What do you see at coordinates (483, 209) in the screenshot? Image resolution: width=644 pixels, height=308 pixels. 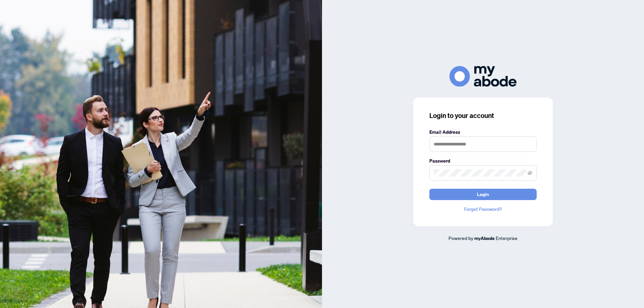 I see `a: Forgot Password?` at bounding box center [483, 209].